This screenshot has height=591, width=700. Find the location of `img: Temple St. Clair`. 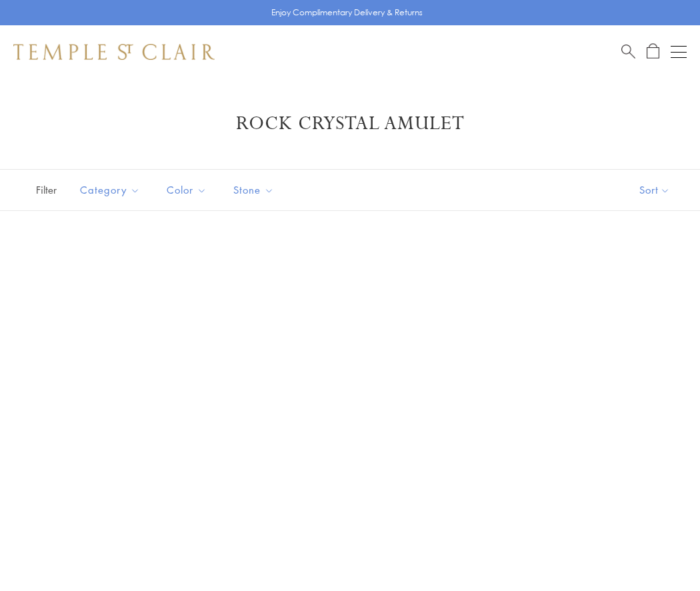

img: Temple St. Clair is located at coordinates (114, 52).